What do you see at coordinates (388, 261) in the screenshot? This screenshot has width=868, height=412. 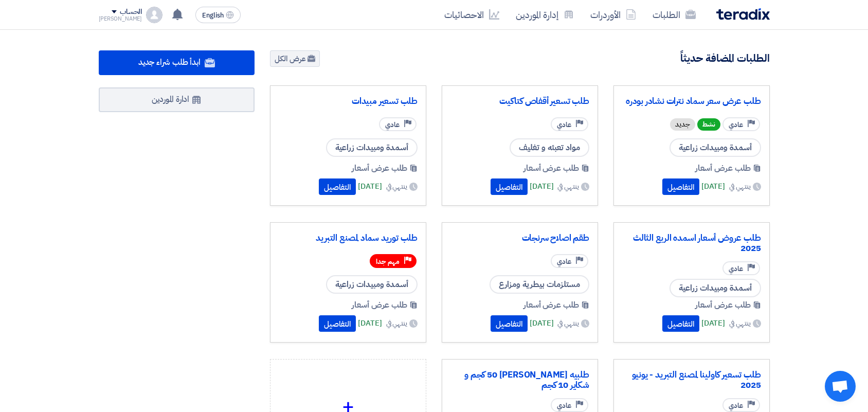 I see `span: مهم جدا` at bounding box center [388, 261].